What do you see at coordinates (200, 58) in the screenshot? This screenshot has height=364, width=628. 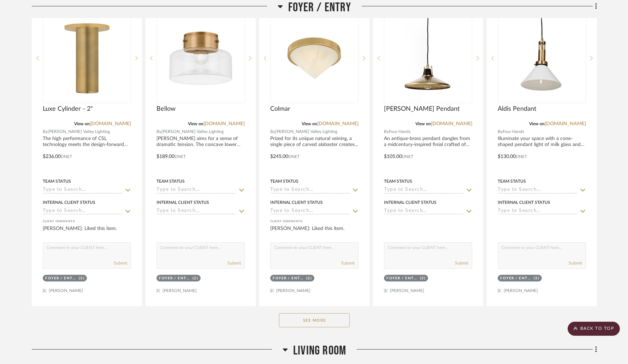 I see `img: Bellow` at bounding box center [200, 58].